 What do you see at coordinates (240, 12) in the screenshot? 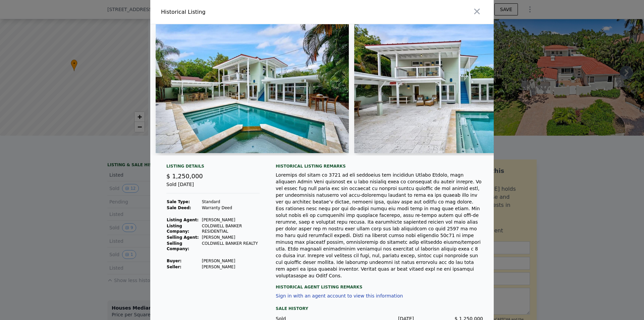
I see `div: Historical Listing` at bounding box center [240, 12].